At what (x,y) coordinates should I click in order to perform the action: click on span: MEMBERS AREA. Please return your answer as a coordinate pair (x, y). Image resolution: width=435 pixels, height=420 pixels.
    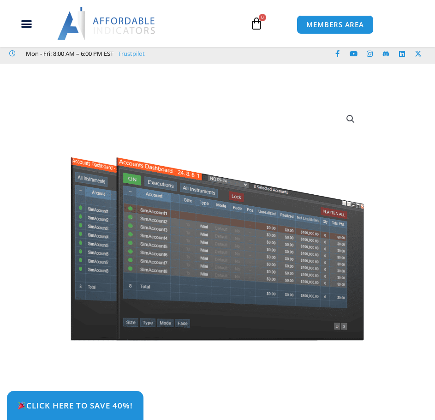
    Looking at the image, I should click on (335, 24).